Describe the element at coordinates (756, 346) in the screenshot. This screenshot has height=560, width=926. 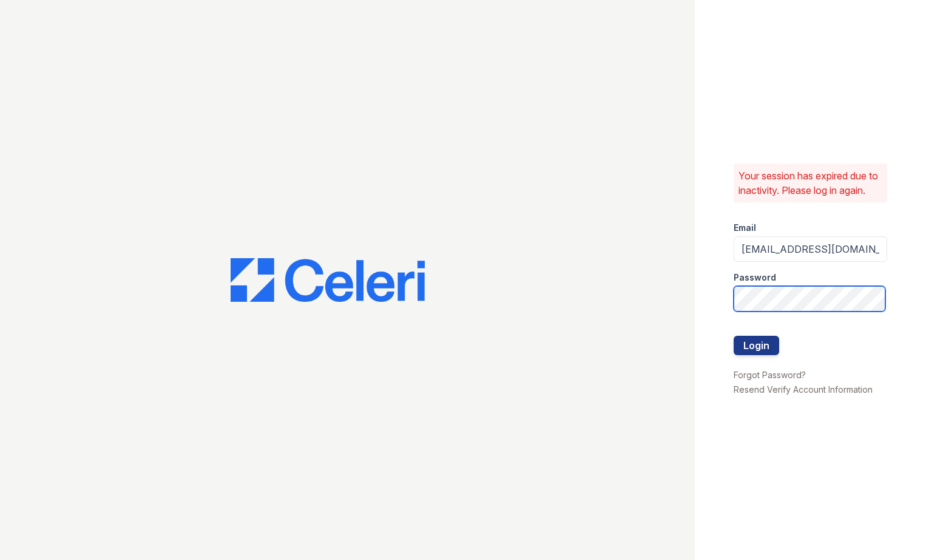
I see `button: Login` at that location.